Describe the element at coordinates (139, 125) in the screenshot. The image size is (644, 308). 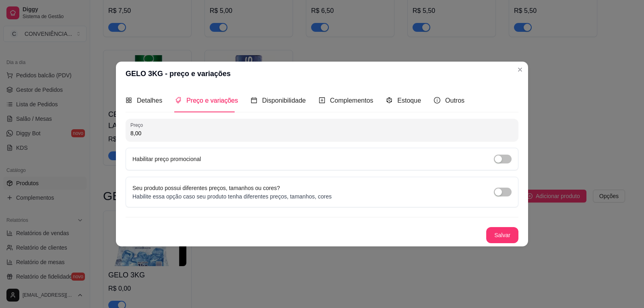
I see `label: Preço` at that location.